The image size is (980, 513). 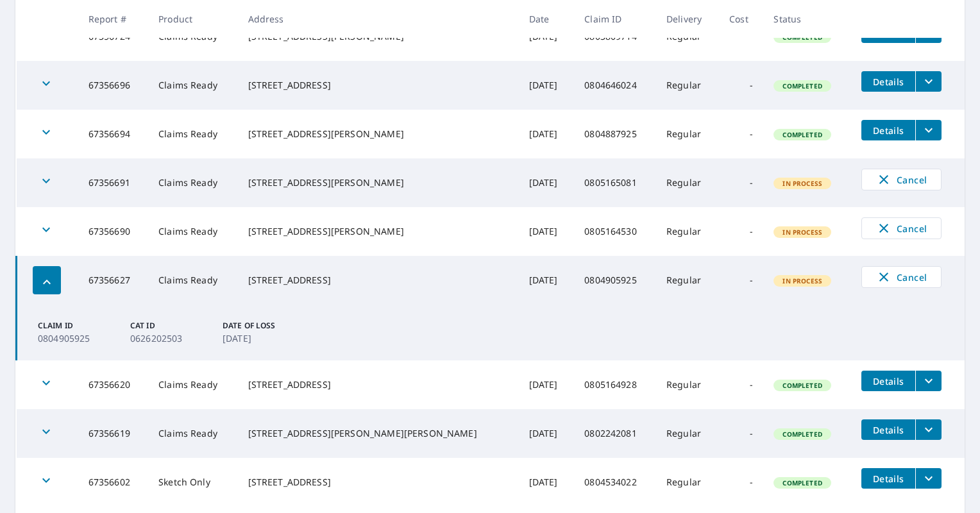 I want to click on button: filesDropdownBtn-67356619, so click(x=928, y=430).